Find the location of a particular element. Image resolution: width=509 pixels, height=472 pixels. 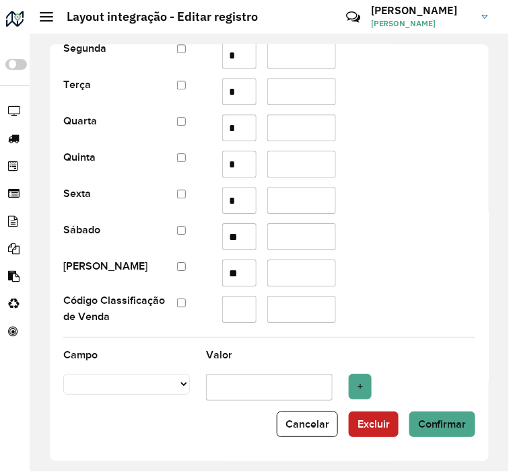

label: Quarta is located at coordinates (80, 121).